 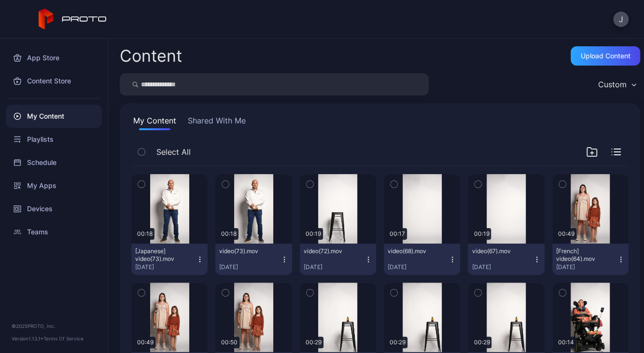 What do you see at coordinates (162, 255) in the screenshot?
I see `div: [Japanese] video(73).mov` at bounding box center [162, 255].